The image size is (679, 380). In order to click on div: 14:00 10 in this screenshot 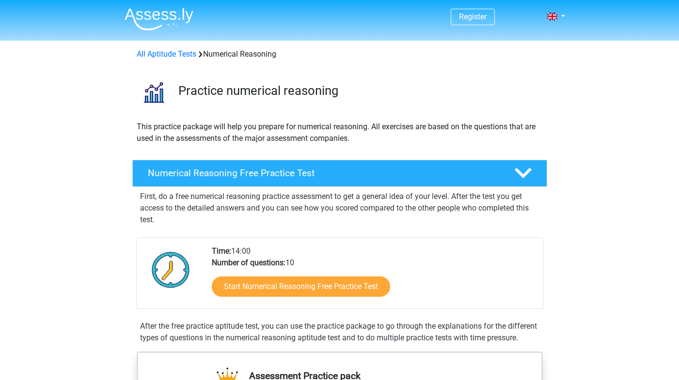, I will do `click(373, 277)`.